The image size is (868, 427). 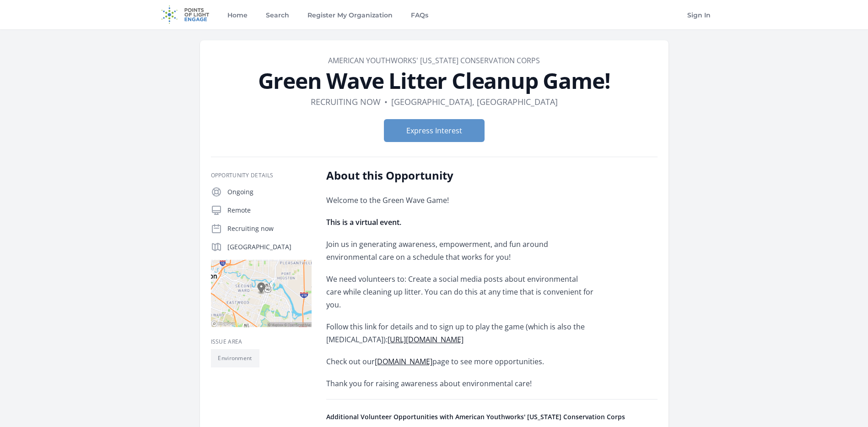 I want to click on button: Express Interest, so click(x=434, y=131).